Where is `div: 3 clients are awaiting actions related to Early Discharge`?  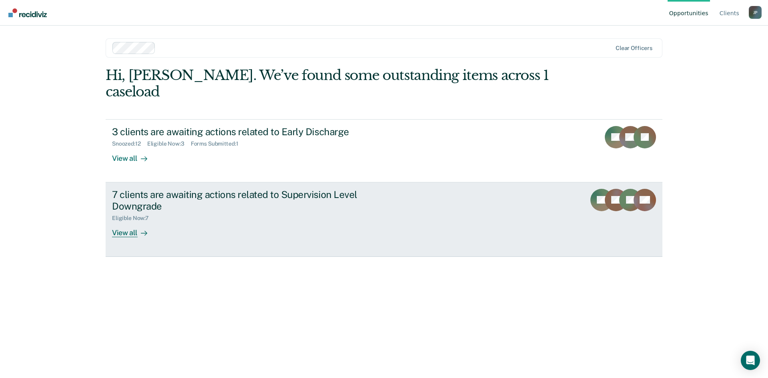 div: 3 clients are awaiting actions related to Early Discharge is located at coordinates (252, 132).